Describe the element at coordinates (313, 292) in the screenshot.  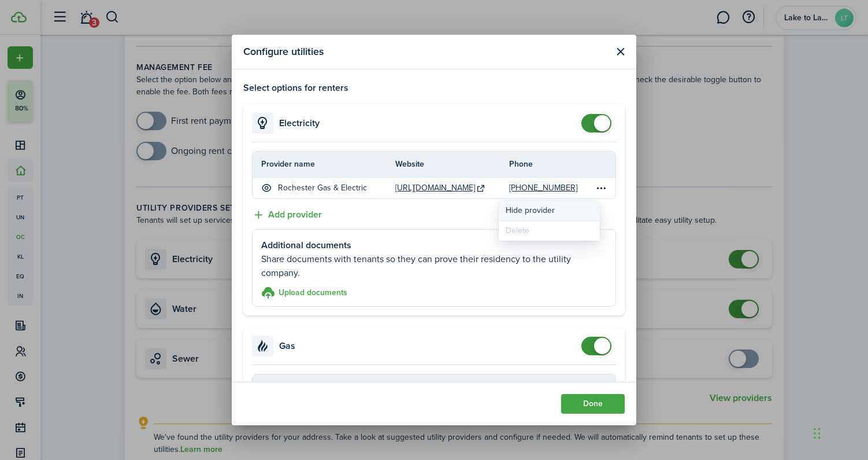
I see `h3: Upload documents` at that location.